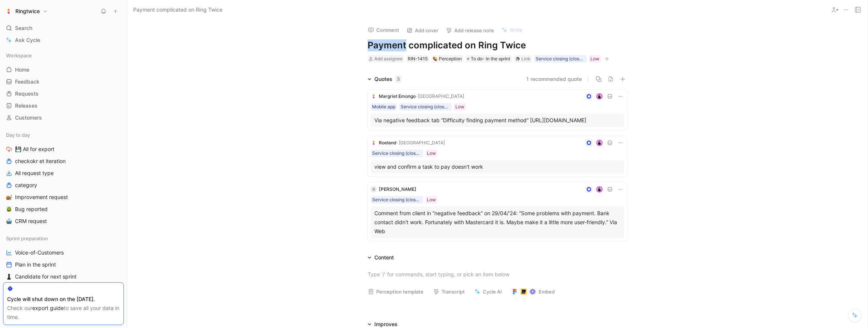 The image size is (868, 328). Describe the element at coordinates (388, 79) in the screenshot. I see `div: Quotes` at that location.